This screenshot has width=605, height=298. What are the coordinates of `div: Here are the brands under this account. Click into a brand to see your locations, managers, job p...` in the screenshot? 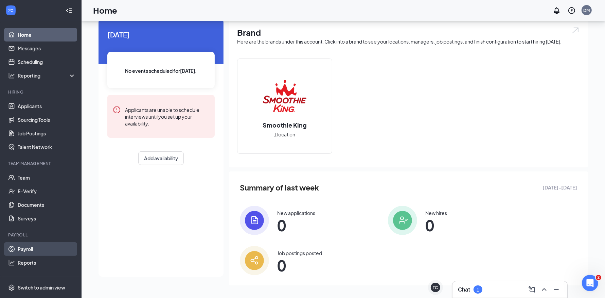 It's located at (409, 41).